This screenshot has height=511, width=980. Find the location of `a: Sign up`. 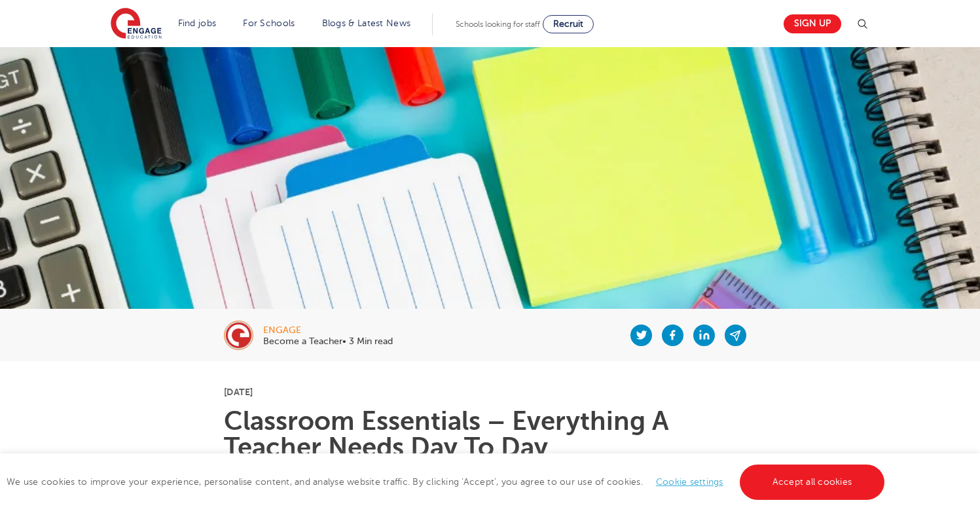

a: Sign up is located at coordinates (812, 23).